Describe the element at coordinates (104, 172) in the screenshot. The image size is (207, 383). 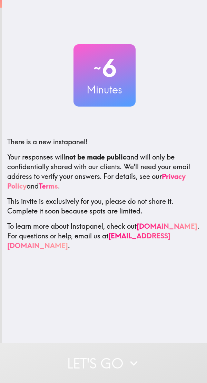
I see `p: Your responses will and will only be confidentially shared with our clients. We'll need your emai...` at that location.